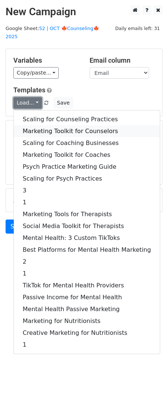  Describe the element at coordinates (36, 73) in the screenshot. I see `a: Copy/paste...` at that location.